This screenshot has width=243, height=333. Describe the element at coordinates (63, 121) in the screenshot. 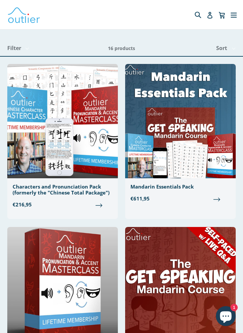

I see `img: Chinese Total Package Outlier Linguistics` at that location.